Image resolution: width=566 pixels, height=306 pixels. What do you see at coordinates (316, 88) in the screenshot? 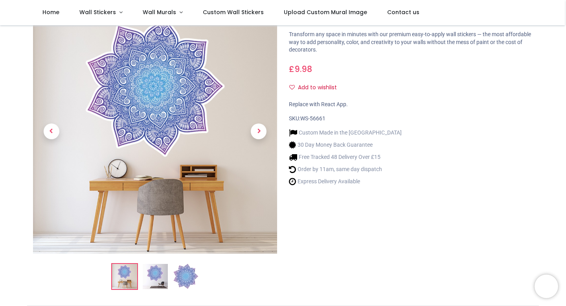
I see `button: Add to wishlistAdd to wishlist` at bounding box center [316, 88].